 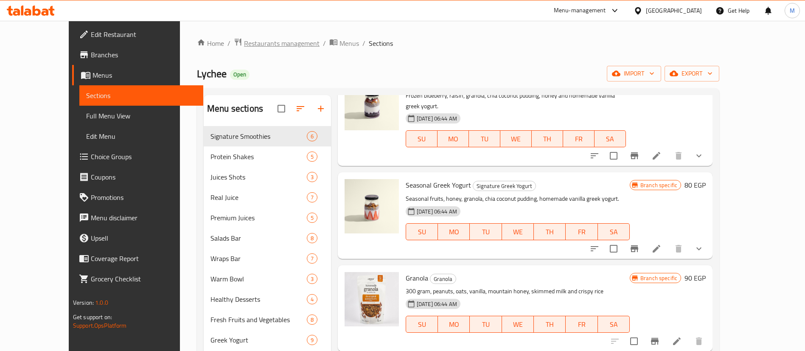 What do you see at coordinates (259, 299) in the screenshot?
I see `span: Healthy Desserts` at bounding box center [259, 299].